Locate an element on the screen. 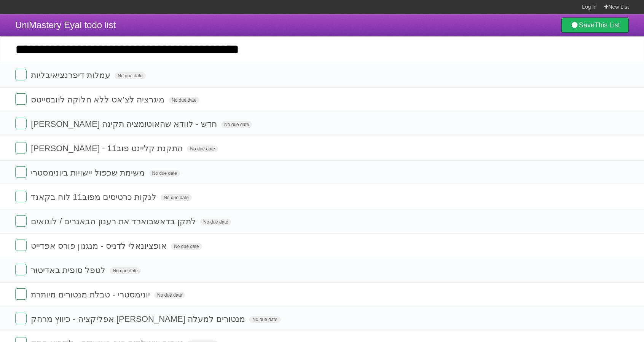  span: יונימסטרי - טבלת מנטורים מיותרת is located at coordinates (92, 294).